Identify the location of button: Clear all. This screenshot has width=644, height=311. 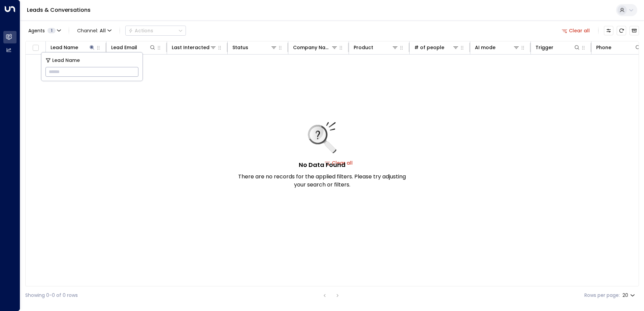
(576, 31).